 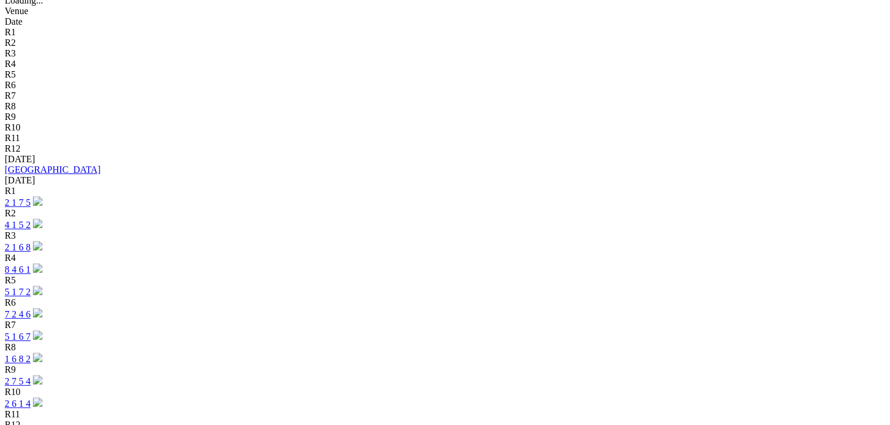 What do you see at coordinates (18, 336) in the screenshot?
I see `a: 5 1 6 7` at bounding box center [18, 336].